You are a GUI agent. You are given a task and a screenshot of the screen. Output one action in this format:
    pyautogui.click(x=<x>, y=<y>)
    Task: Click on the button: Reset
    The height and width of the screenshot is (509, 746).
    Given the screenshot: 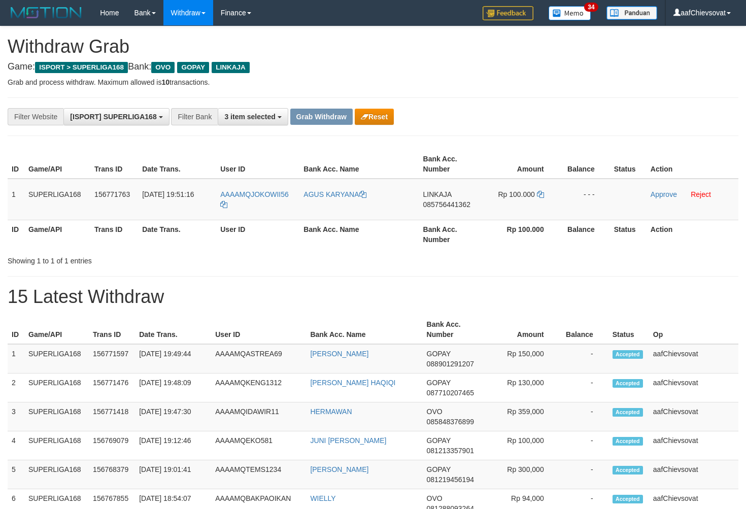 What is the action you would take?
    pyautogui.click(x=374, y=117)
    